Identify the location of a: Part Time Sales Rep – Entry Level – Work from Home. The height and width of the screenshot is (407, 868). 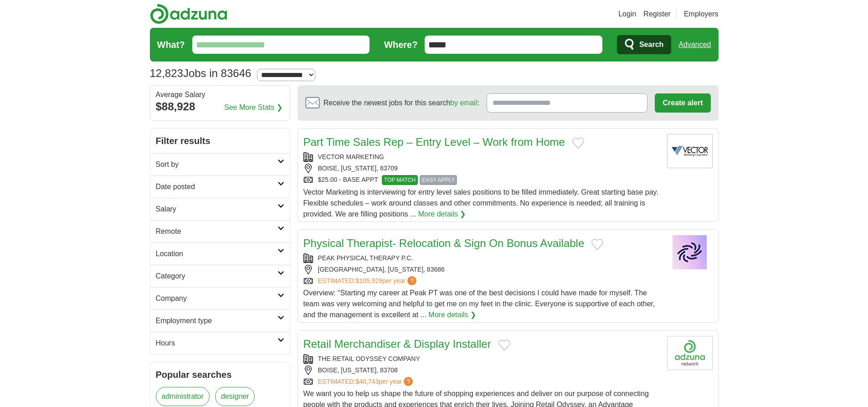
(434, 142).